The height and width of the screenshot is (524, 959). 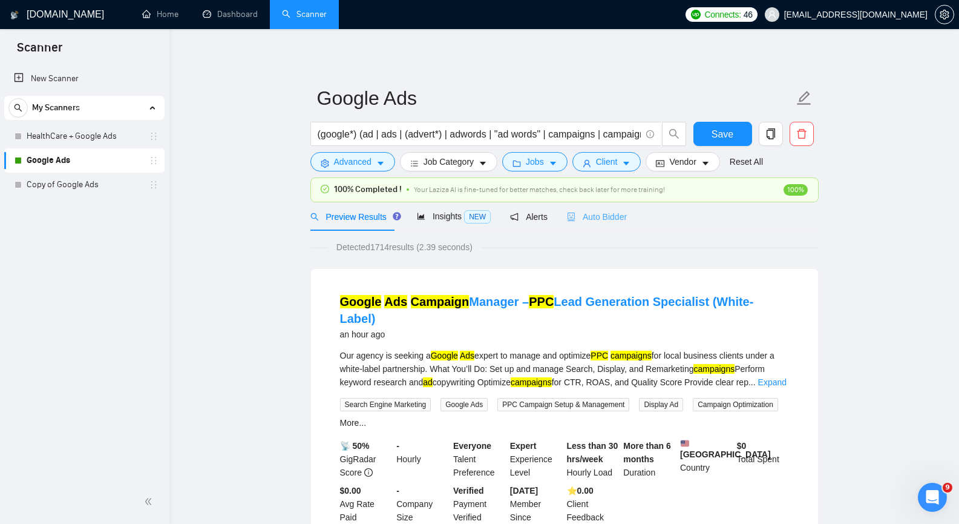 I want to click on button: idcardVendorcaret-down, so click(x=683, y=162).